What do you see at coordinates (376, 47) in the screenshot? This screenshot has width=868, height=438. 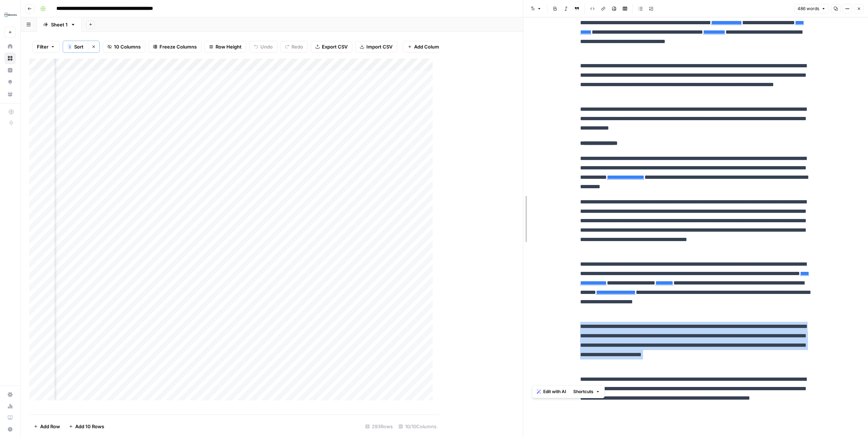 I see `button: Import CSV` at bounding box center [376, 47].